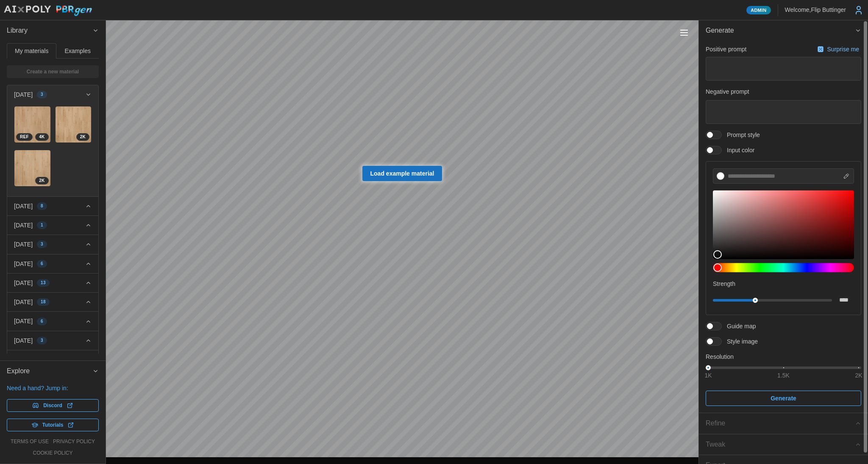 This screenshot has height=464, width=868. I want to click on a: QAYmIAaKeQ3elvxfXVOq4KREF, so click(32, 125).